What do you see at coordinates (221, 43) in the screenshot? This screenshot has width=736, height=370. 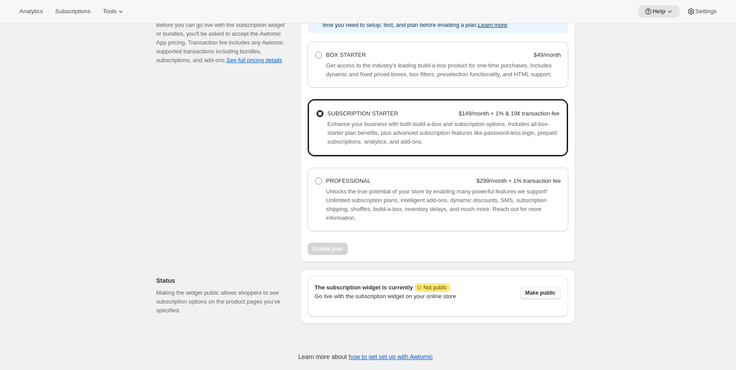 I see `div: Before you can go live with the subscription widget or bundles, you'll be asked to accept the Awt...` at bounding box center [221, 43].